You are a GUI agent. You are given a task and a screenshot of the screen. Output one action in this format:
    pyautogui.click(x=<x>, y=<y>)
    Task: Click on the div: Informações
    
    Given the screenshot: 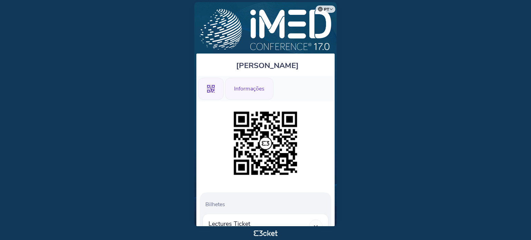 What is the action you would take?
    pyautogui.click(x=249, y=89)
    